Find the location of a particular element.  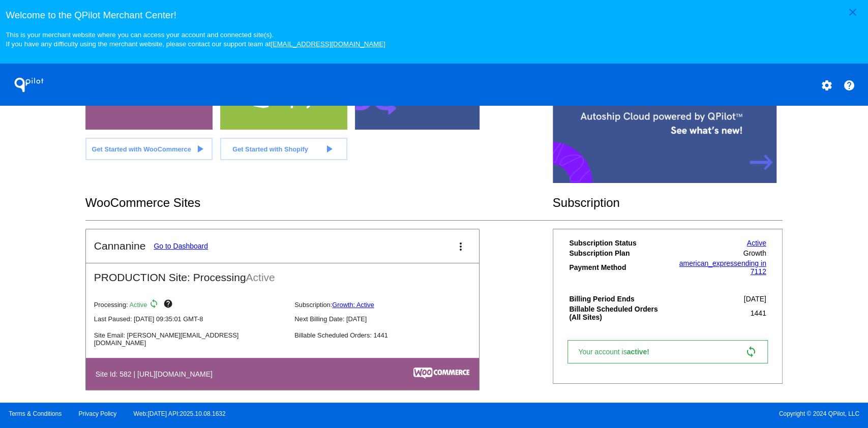

a: Terms & Conditions is located at coordinates (35, 414).